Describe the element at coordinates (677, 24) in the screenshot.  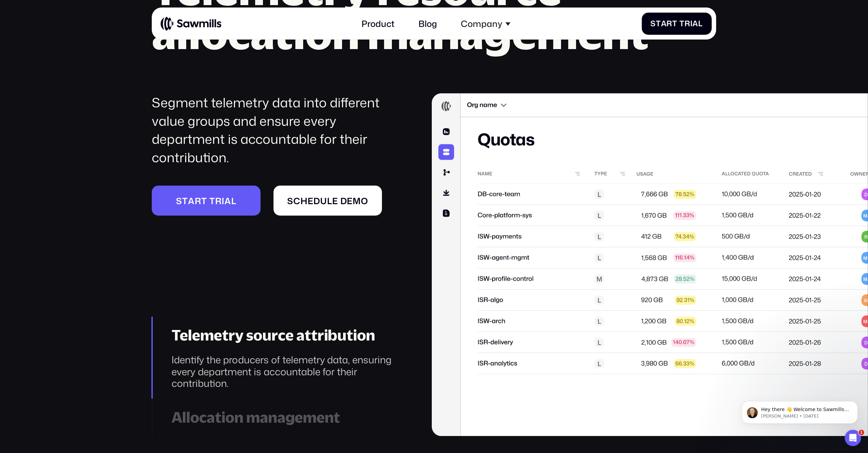
I see `a: StartTrial` at that location.